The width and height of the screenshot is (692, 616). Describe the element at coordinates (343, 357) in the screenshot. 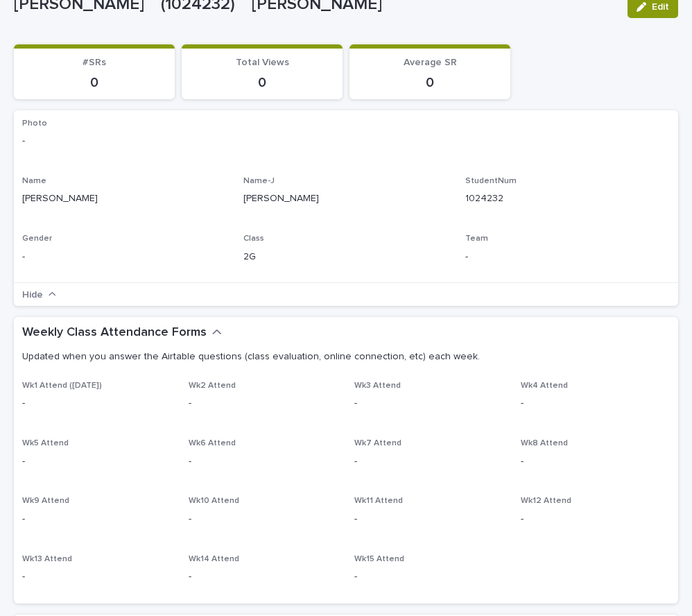

I see `p: Updated when you answer the Airtable questions (class evaluation, online connection, etc) each week.` at that location.